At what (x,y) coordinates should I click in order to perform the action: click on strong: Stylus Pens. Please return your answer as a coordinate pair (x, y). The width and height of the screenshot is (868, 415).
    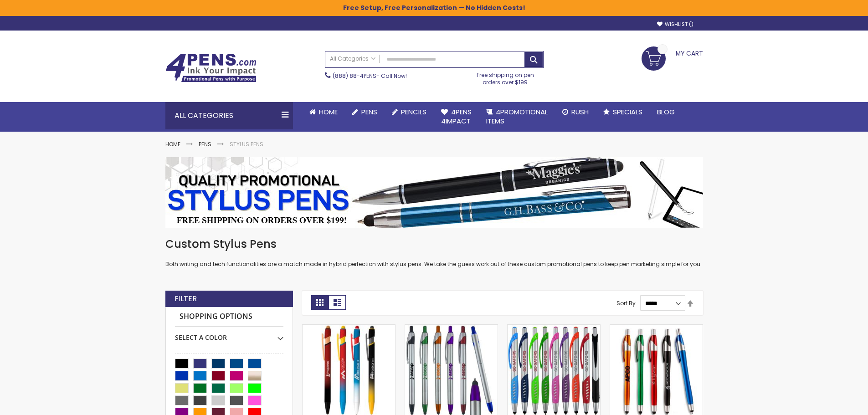
    Looking at the image, I should click on (246, 144).